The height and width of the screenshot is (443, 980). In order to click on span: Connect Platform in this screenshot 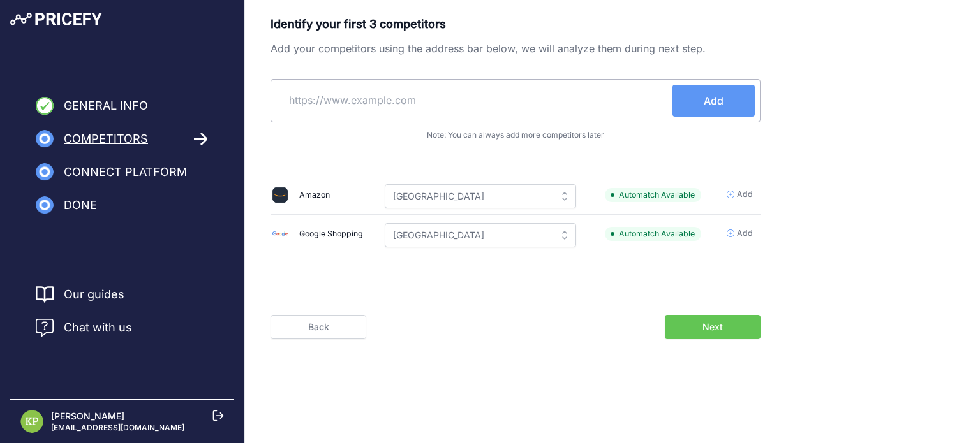, I will do `click(125, 172)`.